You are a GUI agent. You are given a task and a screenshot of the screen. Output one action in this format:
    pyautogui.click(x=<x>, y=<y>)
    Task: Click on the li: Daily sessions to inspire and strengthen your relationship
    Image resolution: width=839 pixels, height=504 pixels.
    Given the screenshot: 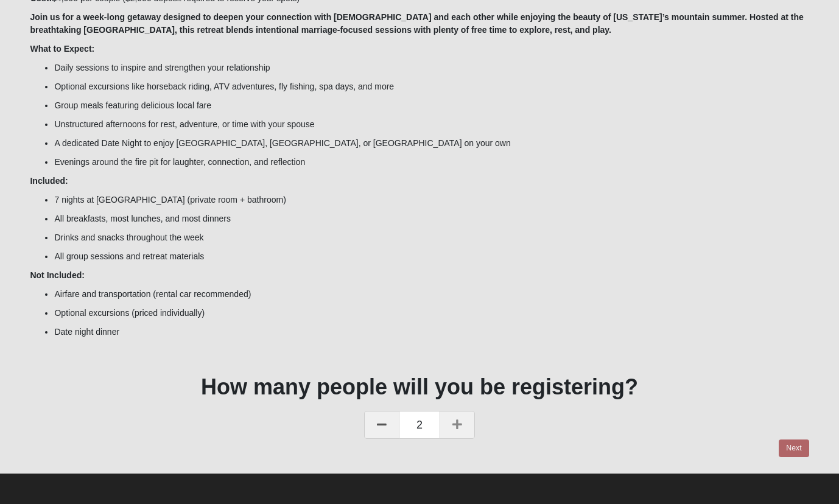 What is the action you would take?
    pyautogui.click(x=431, y=68)
    